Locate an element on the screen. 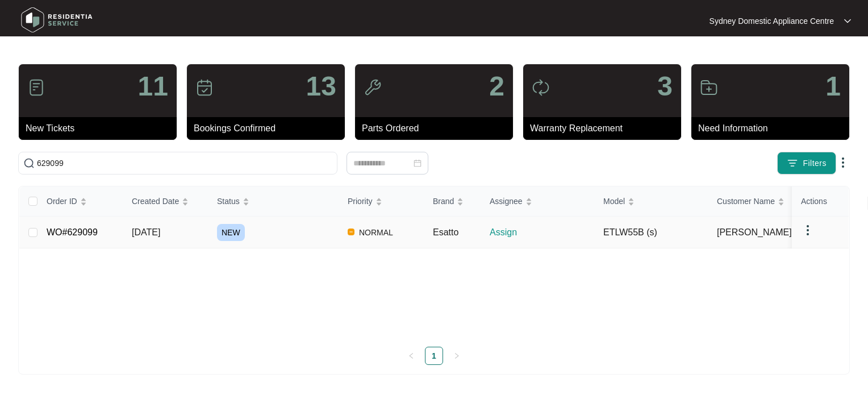  img: search-icon is located at coordinates (29, 163).